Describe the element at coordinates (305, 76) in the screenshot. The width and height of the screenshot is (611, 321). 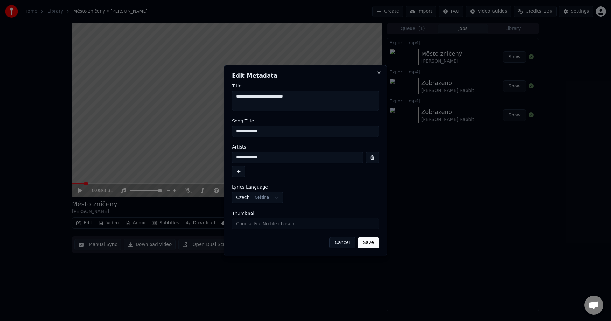
I see `h2: Edit Metadata` at that location.